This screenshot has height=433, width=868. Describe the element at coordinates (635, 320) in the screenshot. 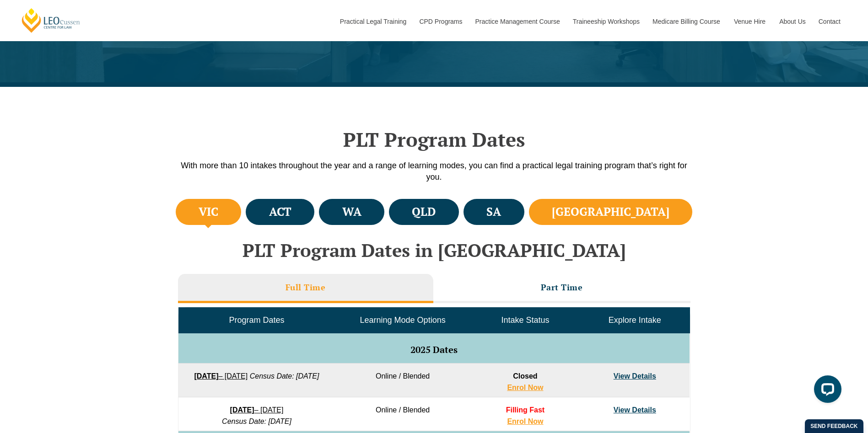

I see `span: Explore Intake` at that location.